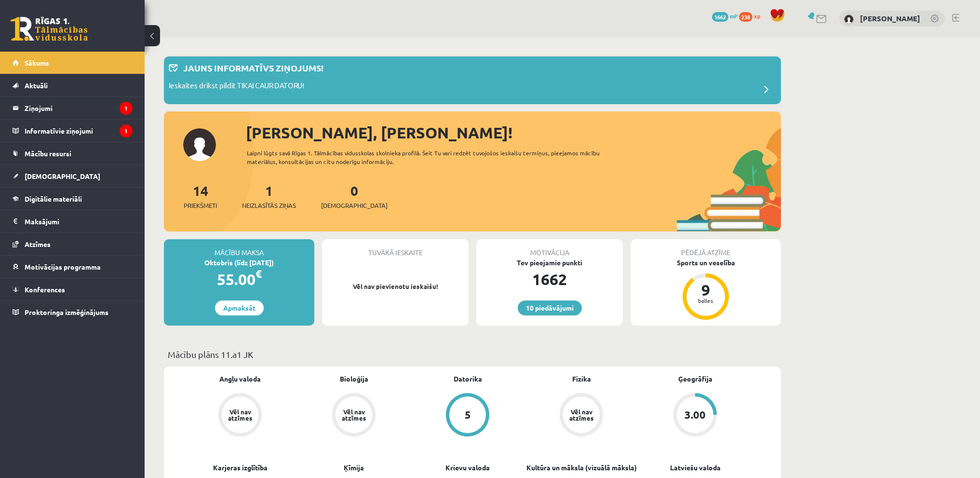 Image resolution: width=980 pixels, height=478 pixels. Describe the element at coordinates (239, 248) in the screenshot. I see `div: Mācību maksa` at that location.